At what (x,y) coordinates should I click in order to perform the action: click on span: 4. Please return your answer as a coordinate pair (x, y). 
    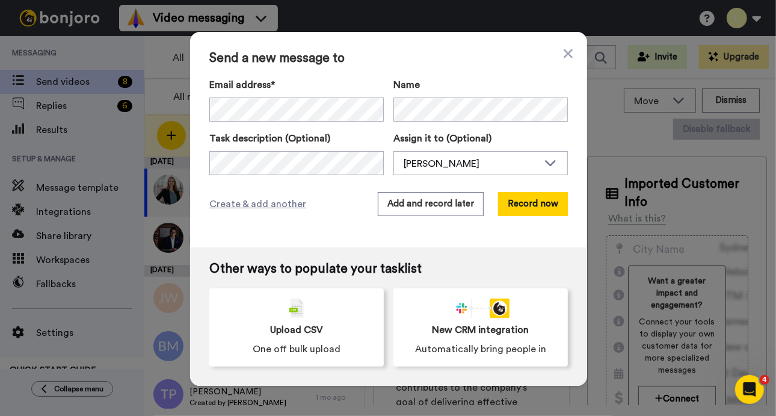
    Looking at the image, I should click on (764, 379).